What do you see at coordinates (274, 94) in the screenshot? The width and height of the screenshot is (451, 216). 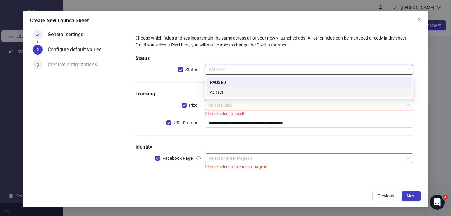 I see `h5: Tracking` at bounding box center [274, 94].